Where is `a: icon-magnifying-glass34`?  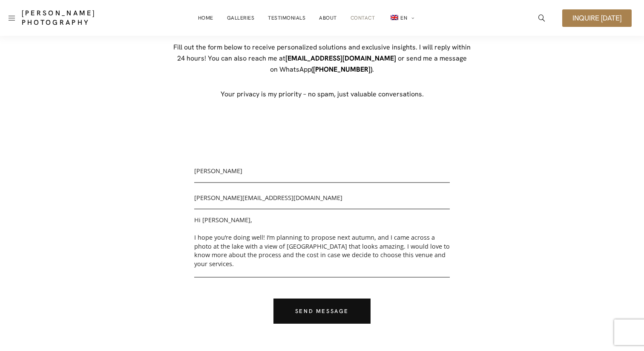 a: icon-magnifying-glass34 is located at coordinates (542, 18).